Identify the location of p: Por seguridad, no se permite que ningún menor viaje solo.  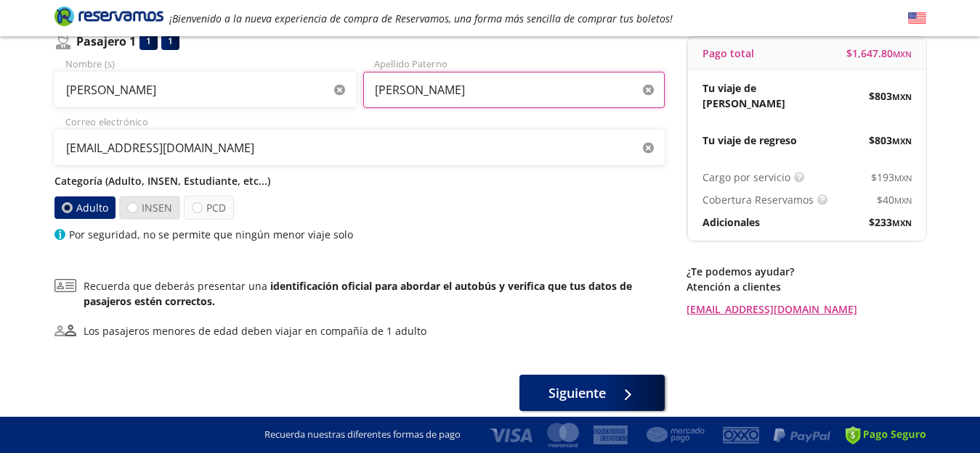
(211, 234).